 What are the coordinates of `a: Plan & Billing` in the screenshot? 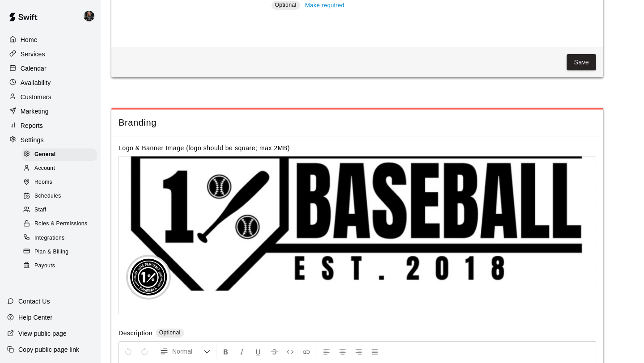 It's located at (61, 252).